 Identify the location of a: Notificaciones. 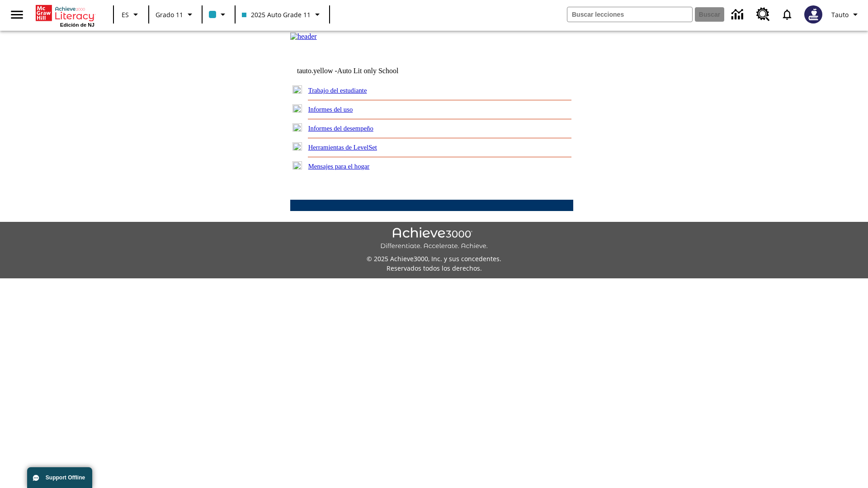
(787, 14).